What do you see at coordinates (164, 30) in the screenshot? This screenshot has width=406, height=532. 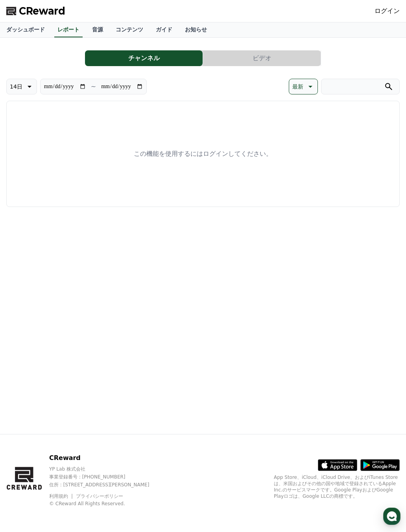 I see `a: ガイド` at bounding box center [164, 30].